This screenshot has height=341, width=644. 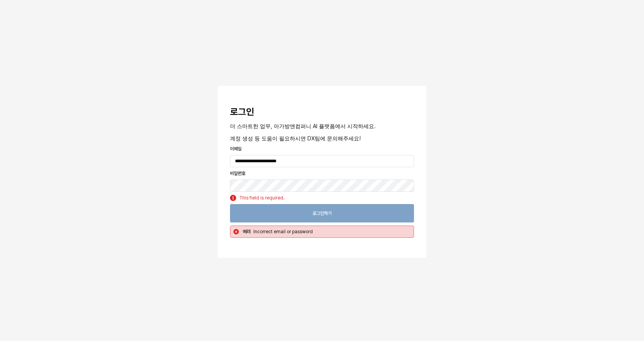 What do you see at coordinates (322, 213) in the screenshot?
I see `button: 로그인하기` at bounding box center [322, 213].